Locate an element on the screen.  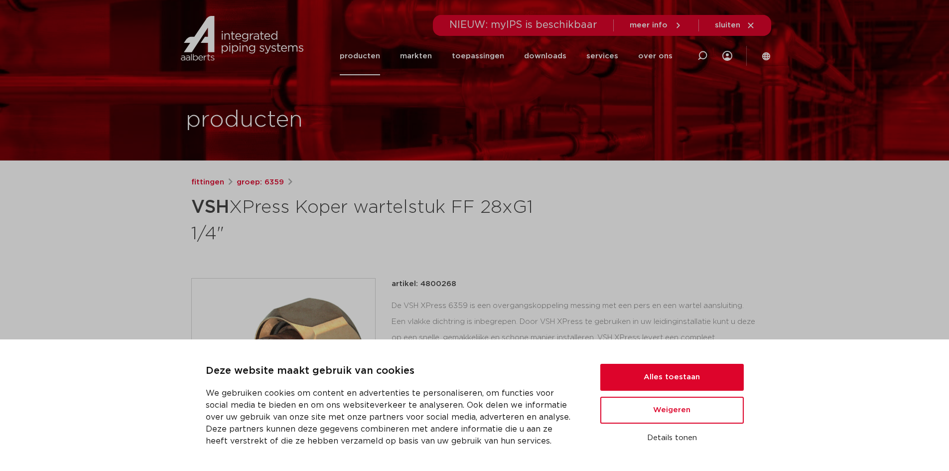
a: producten is located at coordinates (360, 56).